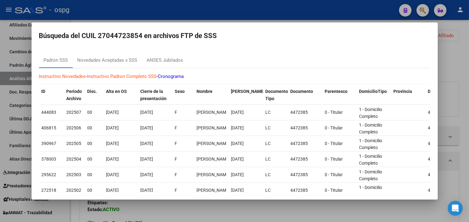 This screenshot has height=222, width=469. Describe the element at coordinates (49, 112) in the screenshot. I see `span: 444083` at that location.